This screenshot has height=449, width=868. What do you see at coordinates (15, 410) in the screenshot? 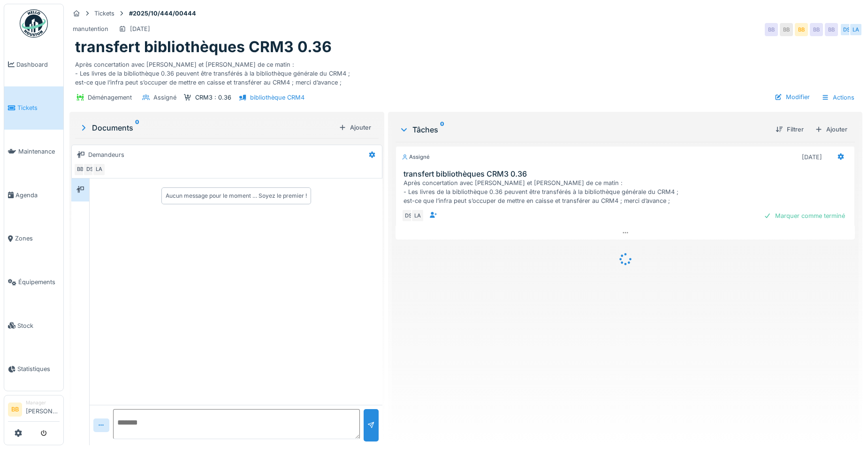
I see `li: BB` at bounding box center [15, 410].